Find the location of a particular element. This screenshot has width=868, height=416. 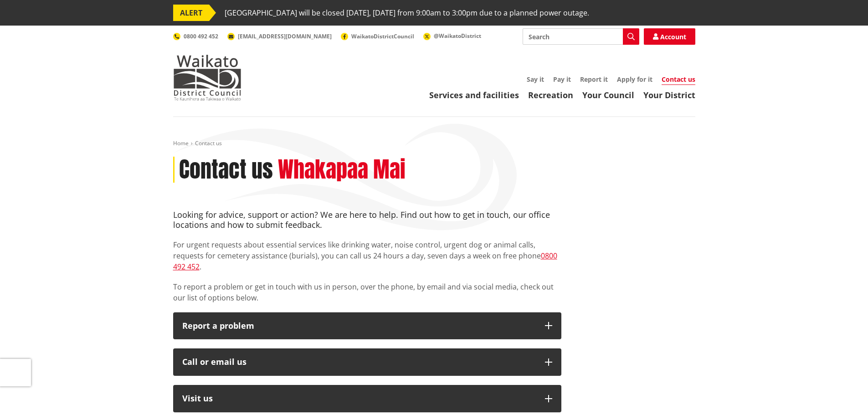

p: To report a problem or get in touch with us in person, over the phone, by email and via social me... is located at coordinates (367, 292).